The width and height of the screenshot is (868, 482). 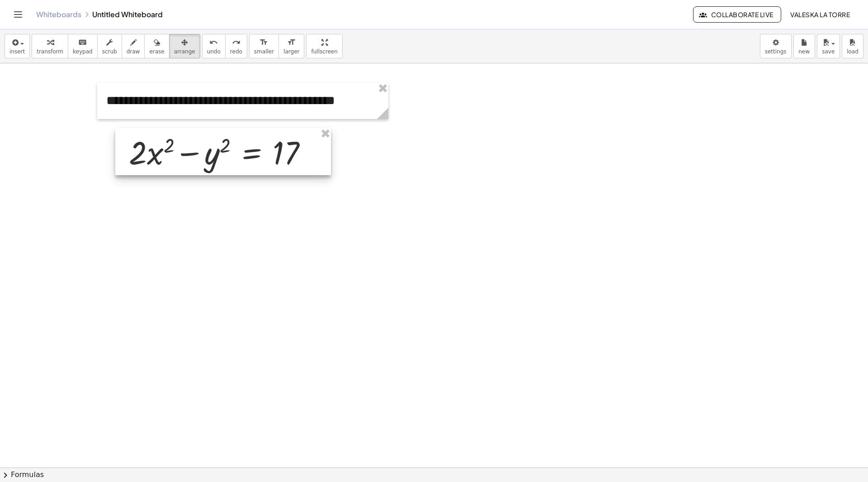 What do you see at coordinates (214, 52) in the screenshot?
I see `span: undo` at bounding box center [214, 52].